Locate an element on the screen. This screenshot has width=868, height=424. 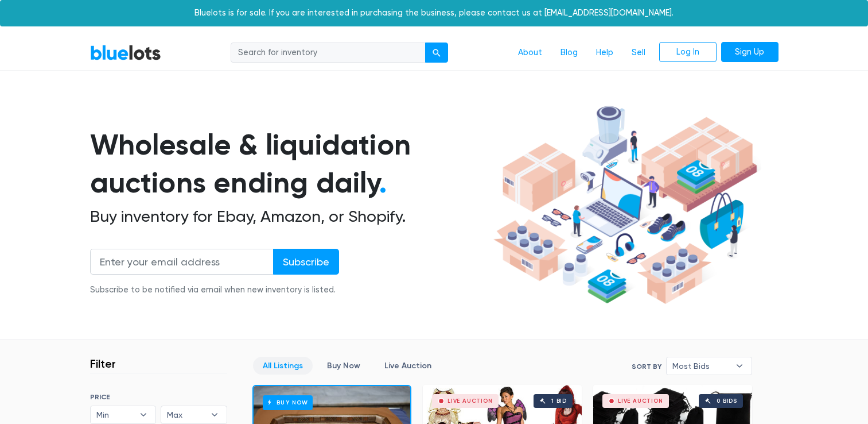
a: Log In is located at coordinates (688, 52).